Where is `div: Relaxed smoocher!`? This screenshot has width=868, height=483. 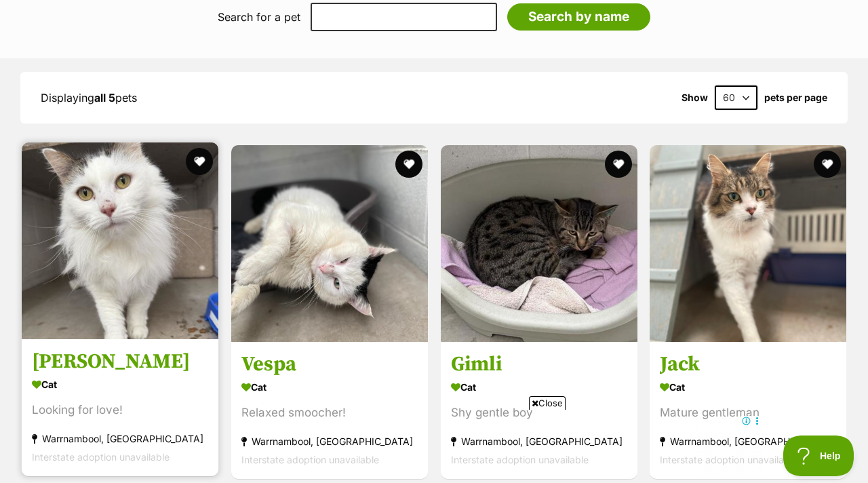
div: Relaxed smoocher! is located at coordinates (330, 413).